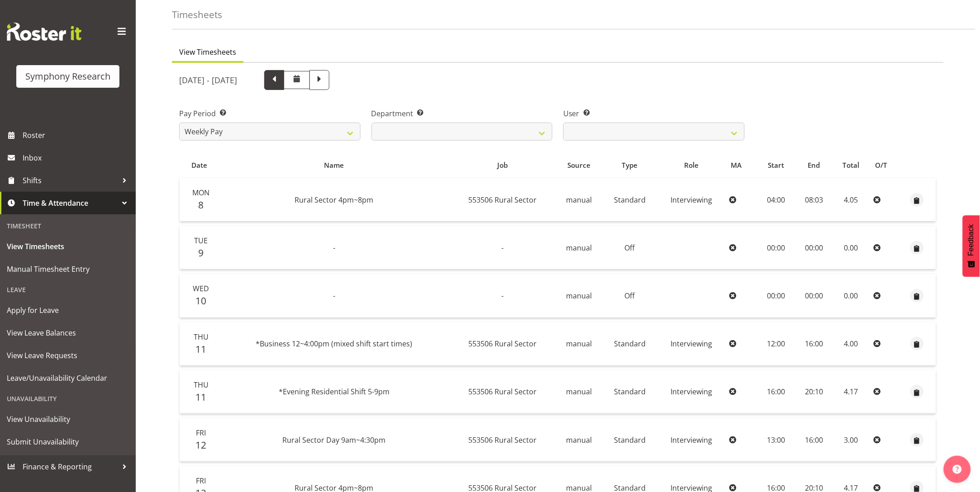  Describe the element at coordinates (851, 392) in the screenshot. I see `td: 4.17` at that location.